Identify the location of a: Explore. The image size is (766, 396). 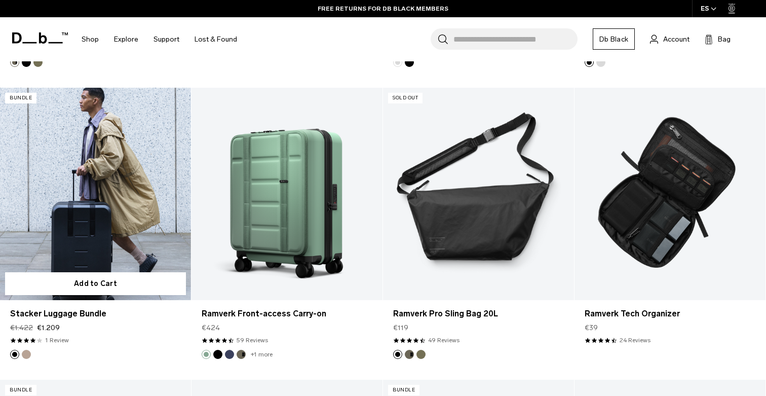
(126, 39).